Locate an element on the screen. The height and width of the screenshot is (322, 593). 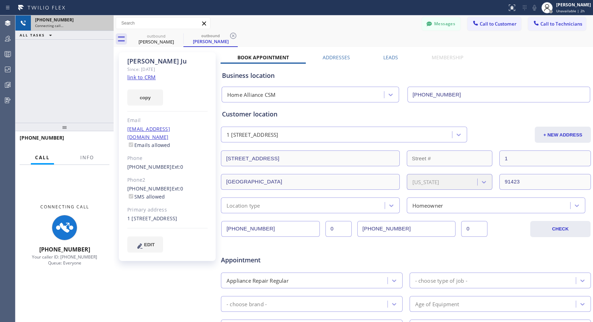
label: Emails allowed is located at coordinates (149, 145).